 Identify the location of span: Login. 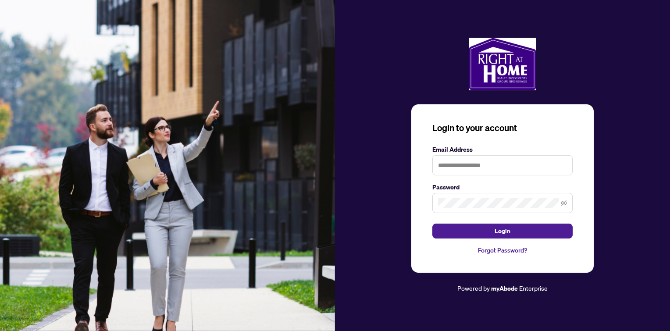
(503, 231).